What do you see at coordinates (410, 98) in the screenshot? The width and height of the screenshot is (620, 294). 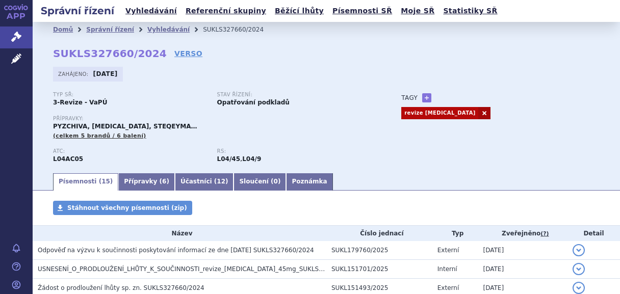 I see `h3: Tagy` at bounding box center [410, 98].